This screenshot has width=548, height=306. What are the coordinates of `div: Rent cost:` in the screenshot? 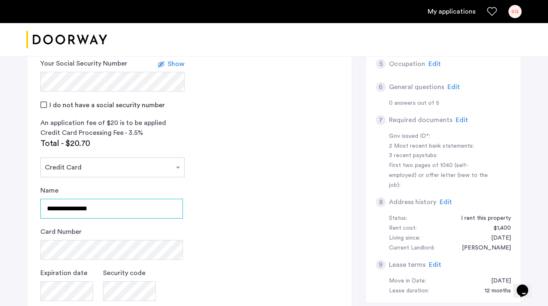 It's located at (402, 228).